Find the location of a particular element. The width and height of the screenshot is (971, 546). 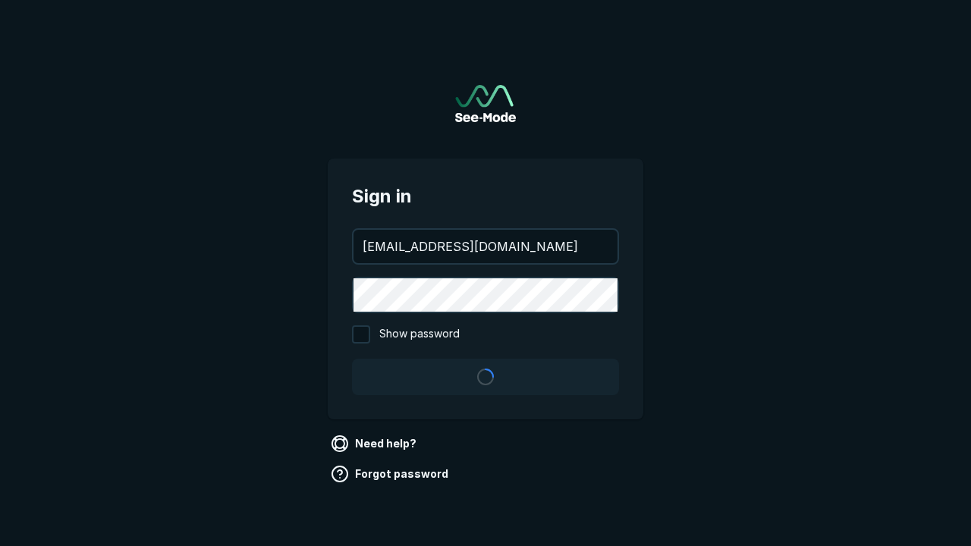

input: your@email.com is located at coordinates (486, 247).